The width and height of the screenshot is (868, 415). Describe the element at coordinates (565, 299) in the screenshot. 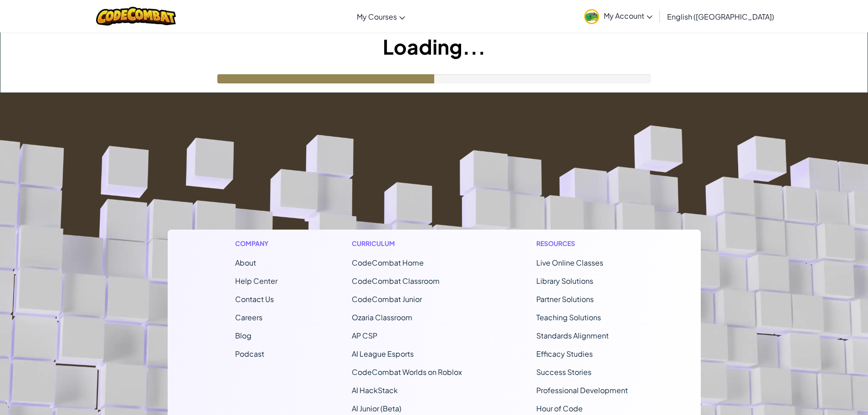

I see `a: Partner Solutions` at that location.